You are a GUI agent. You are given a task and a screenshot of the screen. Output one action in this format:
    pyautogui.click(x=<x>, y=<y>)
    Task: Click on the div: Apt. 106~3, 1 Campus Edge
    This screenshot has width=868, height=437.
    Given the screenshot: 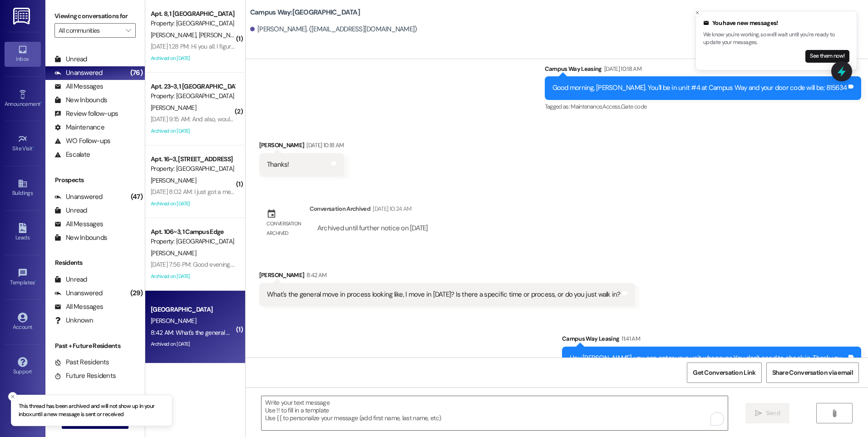 What is the action you would take?
    pyautogui.click(x=192, y=231)
    